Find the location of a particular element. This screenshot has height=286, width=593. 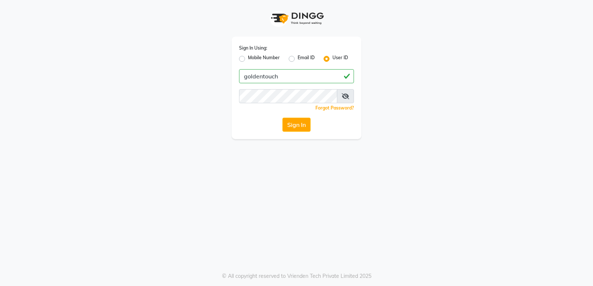

img: logo1.svg is located at coordinates (296, 18).